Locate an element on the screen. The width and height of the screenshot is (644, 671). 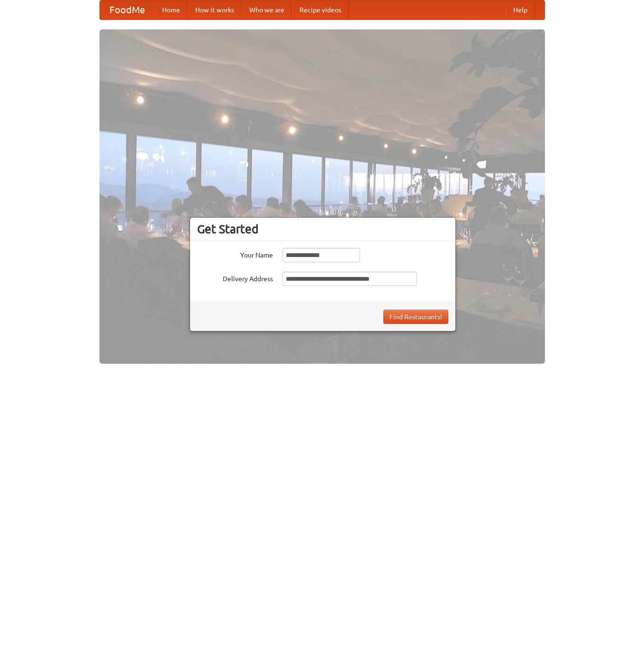
a: How it works is located at coordinates (215, 10).